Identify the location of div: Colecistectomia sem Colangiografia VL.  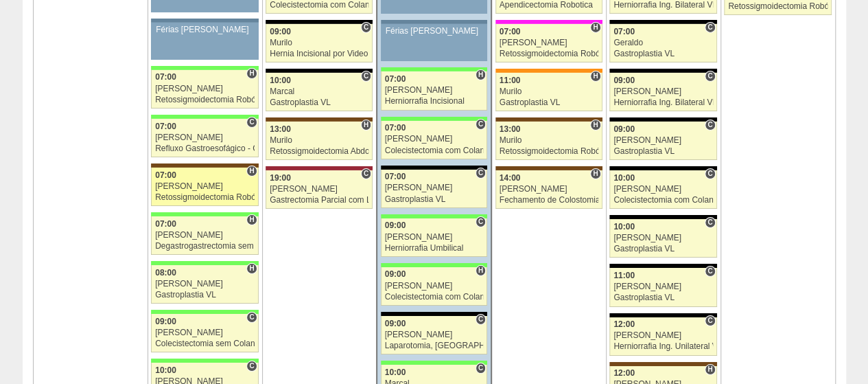
(204, 343).